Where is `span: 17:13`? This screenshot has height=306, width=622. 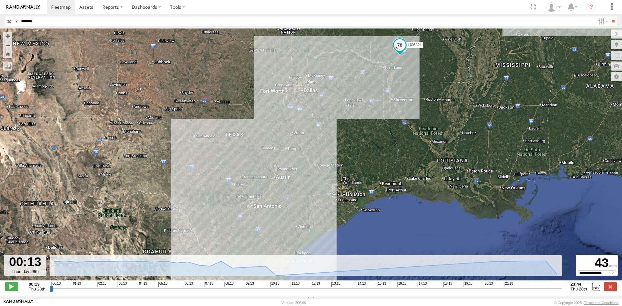
span: 17:13 is located at coordinates (422, 285).